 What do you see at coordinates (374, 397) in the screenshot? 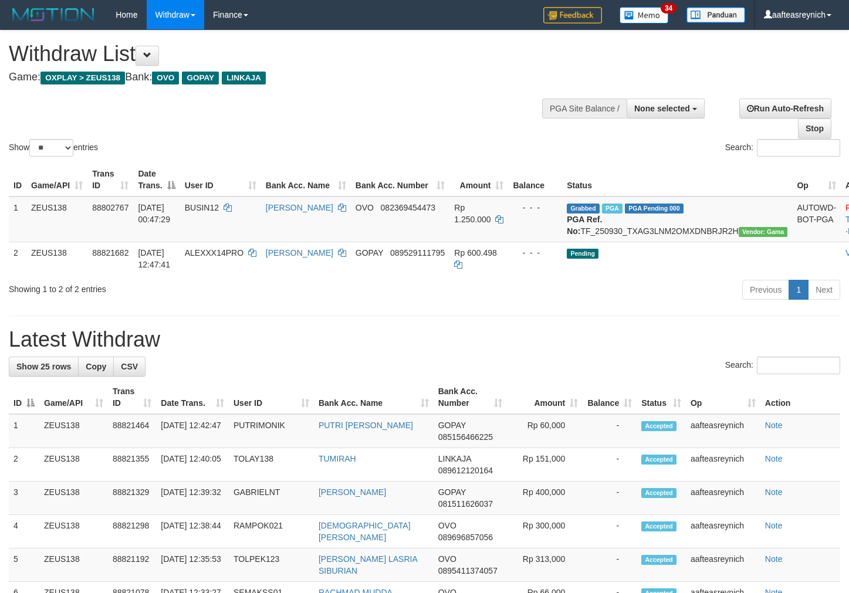
I see `th: Bank Acc. Name: activate to sort column ascending` at bounding box center [374, 397].